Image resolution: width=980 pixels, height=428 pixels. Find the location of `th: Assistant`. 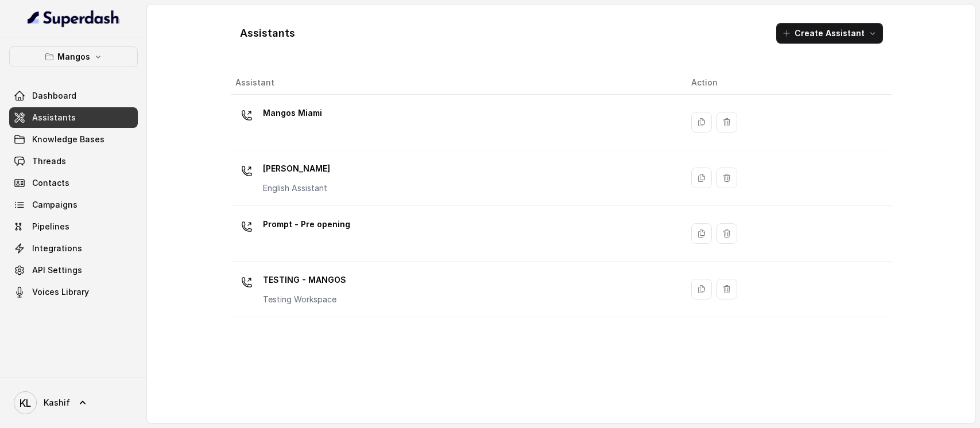

th: Assistant is located at coordinates (456, 82).